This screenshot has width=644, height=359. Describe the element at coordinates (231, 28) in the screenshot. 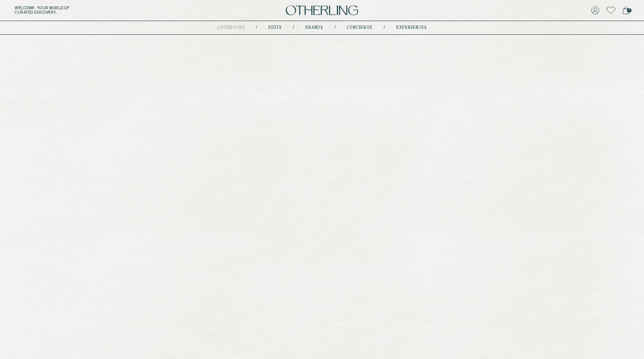

I see `div: lookbooks` at that location.